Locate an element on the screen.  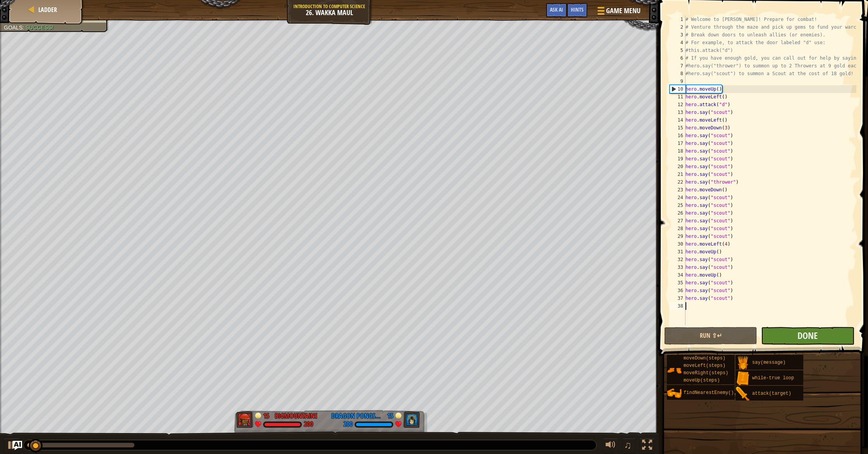
div: 7 is located at coordinates (677, 66).